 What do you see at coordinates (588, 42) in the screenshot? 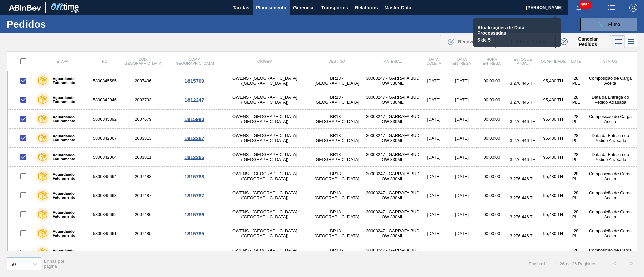
I see `span: Cancelar Pedidos` at bounding box center [588, 42].